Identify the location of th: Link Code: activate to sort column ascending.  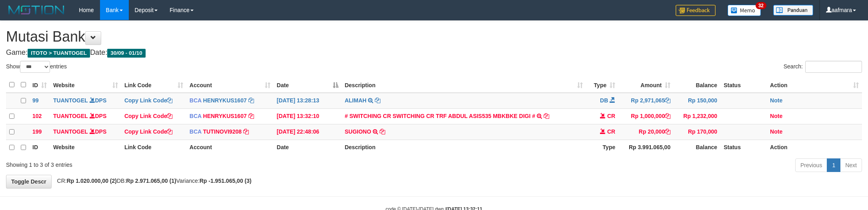
(153, 85).